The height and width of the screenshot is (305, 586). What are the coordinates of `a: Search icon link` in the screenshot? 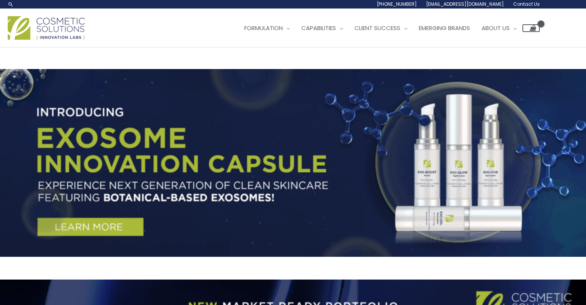 It's located at (11, 4).